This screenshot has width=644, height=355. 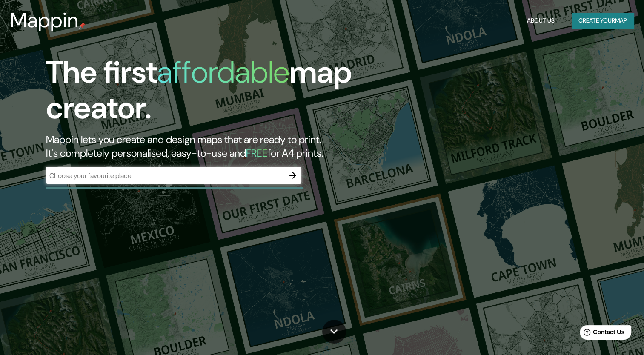 I want to click on input: Choose your favourite place, so click(x=165, y=175).